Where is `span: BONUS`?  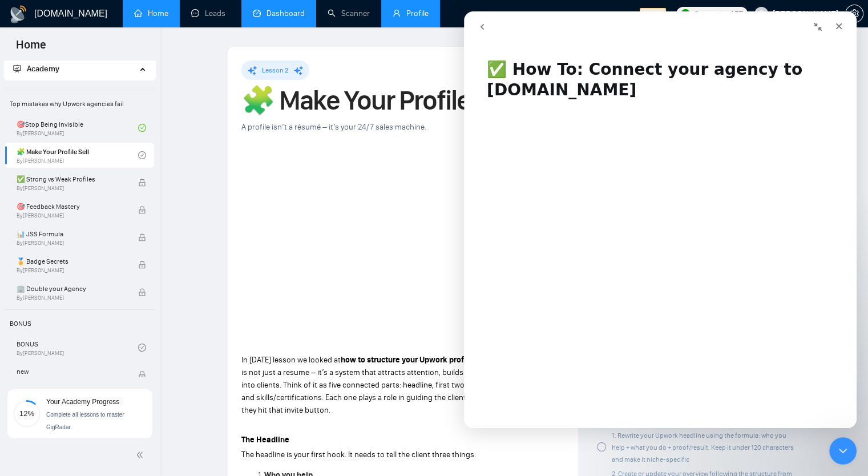 span: BONUS is located at coordinates (79, 324).